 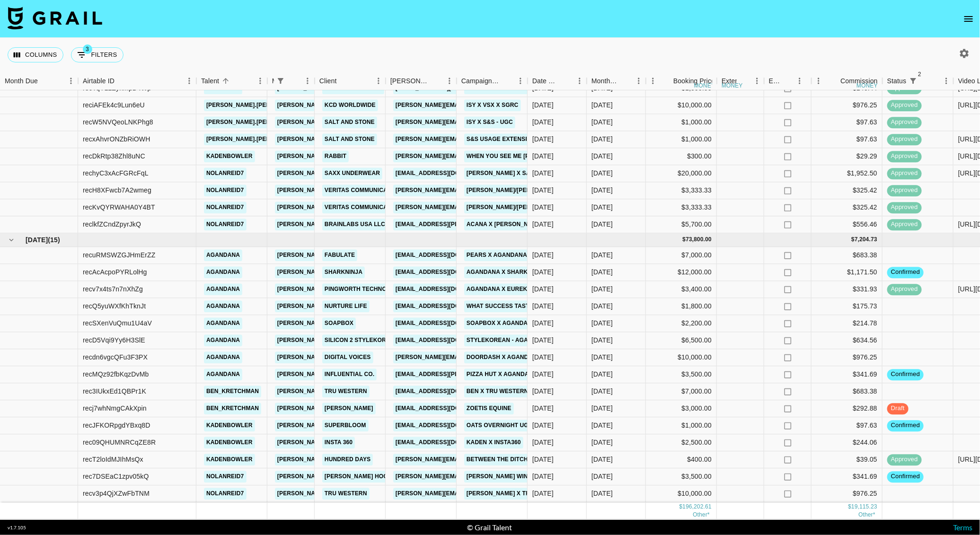 What do you see at coordinates (963, 527) in the screenshot?
I see `a: Terms` at bounding box center [963, 527].